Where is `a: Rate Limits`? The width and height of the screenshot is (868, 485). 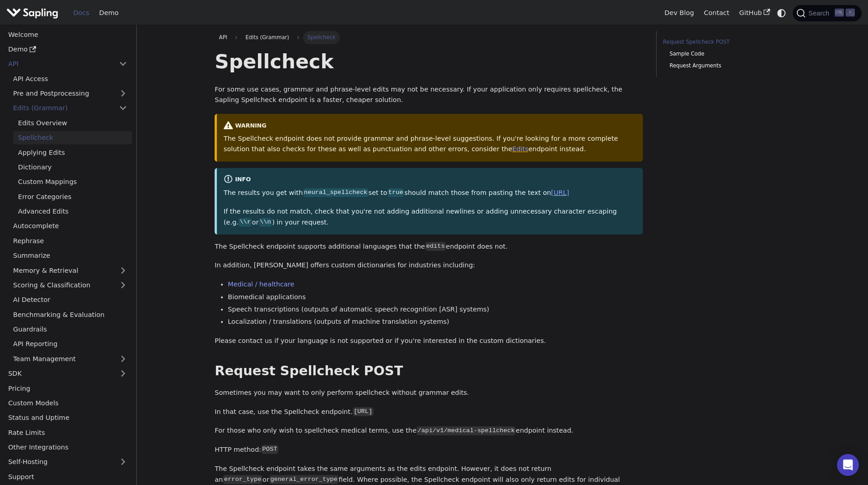 a: Rate Limits is located at coordinates (67, 432).